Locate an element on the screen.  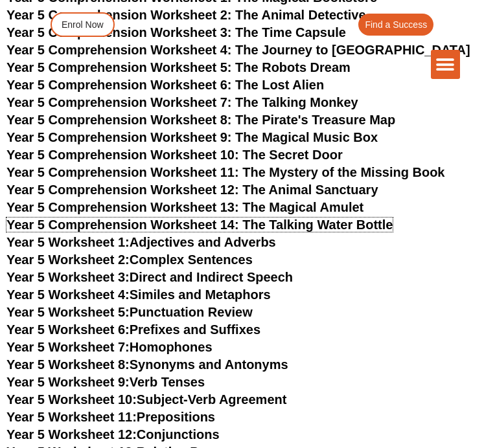
a: Year 5 Comprehension Worksheet 13: The Magical Amulet is located at coordinates (185, 207).